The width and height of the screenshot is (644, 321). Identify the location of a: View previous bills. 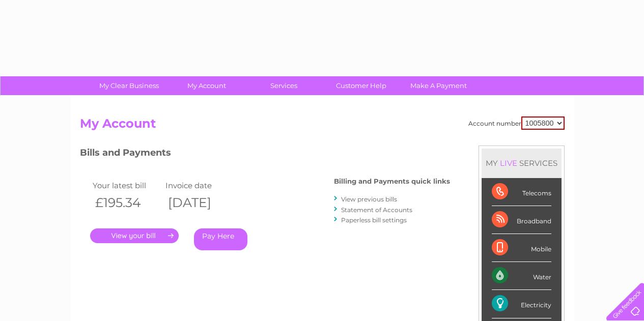
(369, 199).